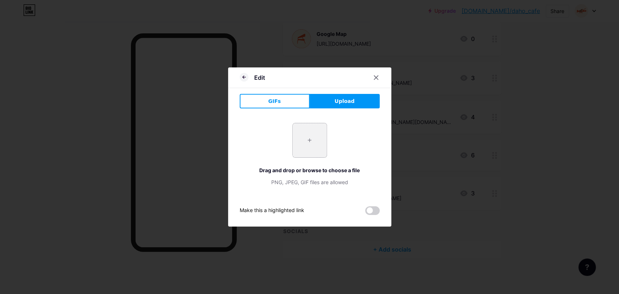 The width and height of the screenshot is (619, 294). Describe the element at coordinates (272, 211) in the screenshot. I see `div: Make this a highlighted link` at that location.